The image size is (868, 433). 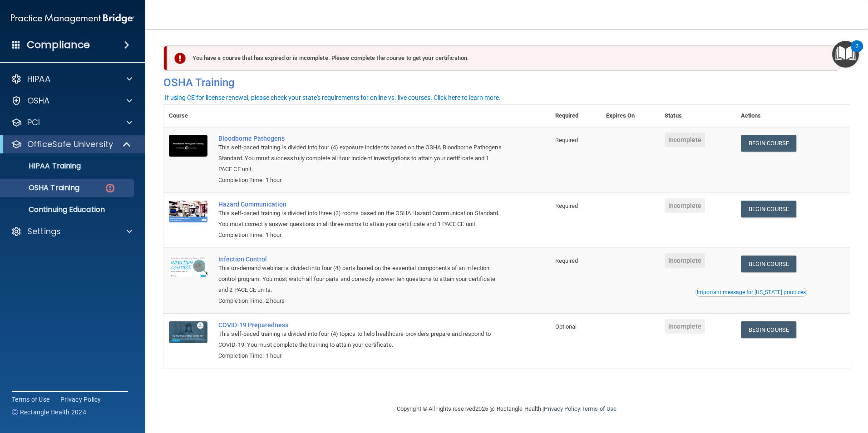 I want to click on div: You have a course that has expired or is incomplete. Please complete the course to get your certi..., so click(x=504, y=58).